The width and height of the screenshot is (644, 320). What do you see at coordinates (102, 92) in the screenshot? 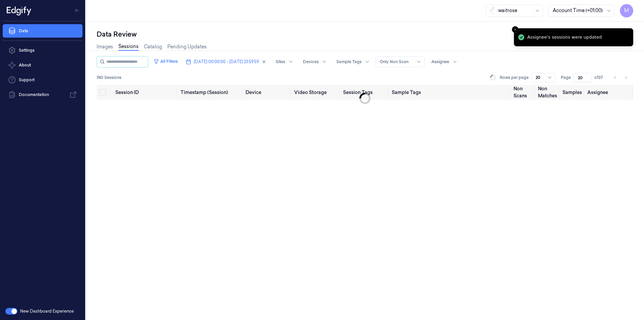
I see `button: Select all` at bounding box center [102, 92].